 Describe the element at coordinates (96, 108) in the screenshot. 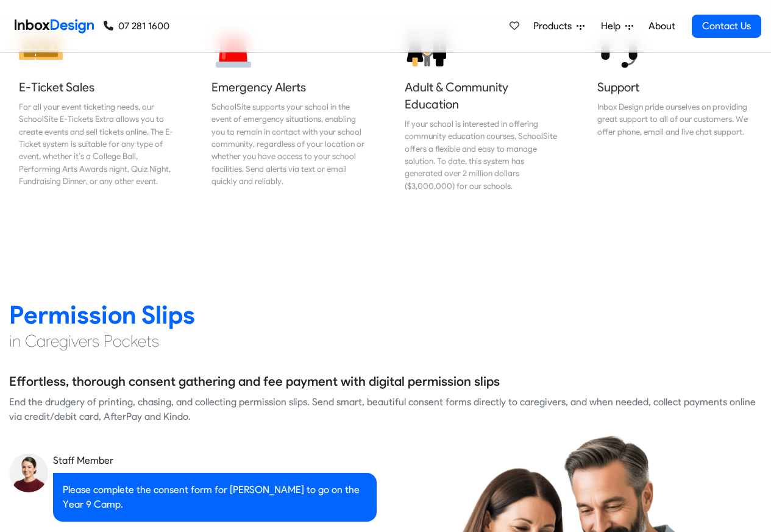

I see `a: E-Ticket Sales For all your event ticketing needs, our SchoolSite E-Tickets Extra allows you to c...` at that location.